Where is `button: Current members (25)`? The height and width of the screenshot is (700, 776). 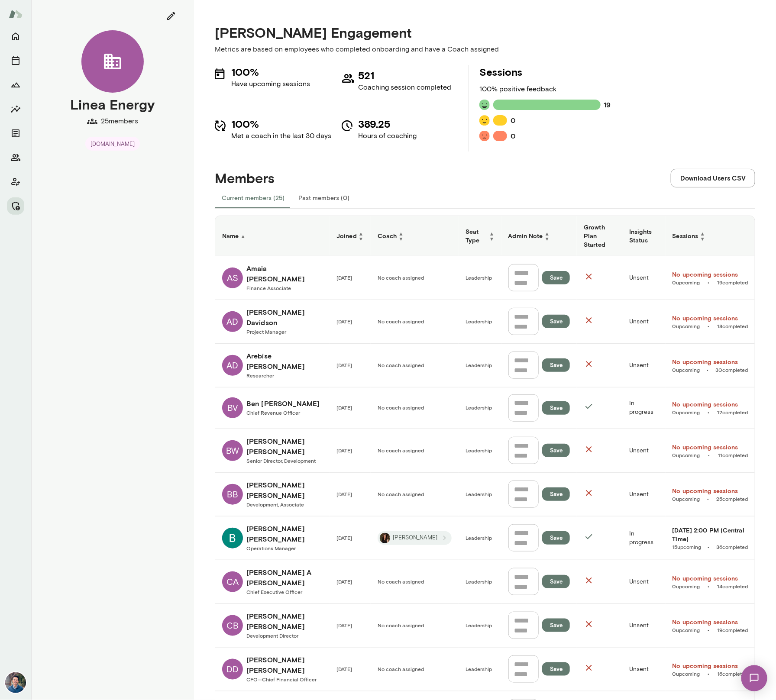
button: Current members (25) is located at coordinates (253, 198).